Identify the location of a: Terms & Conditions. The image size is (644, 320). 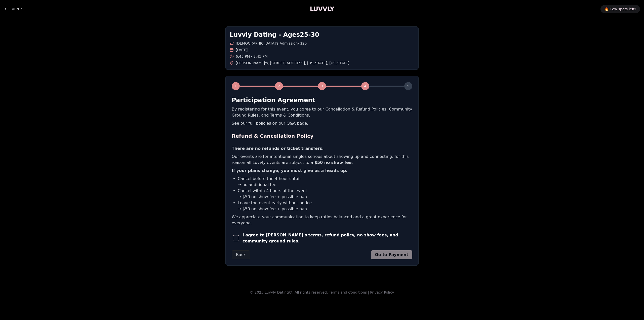
(289, 115).